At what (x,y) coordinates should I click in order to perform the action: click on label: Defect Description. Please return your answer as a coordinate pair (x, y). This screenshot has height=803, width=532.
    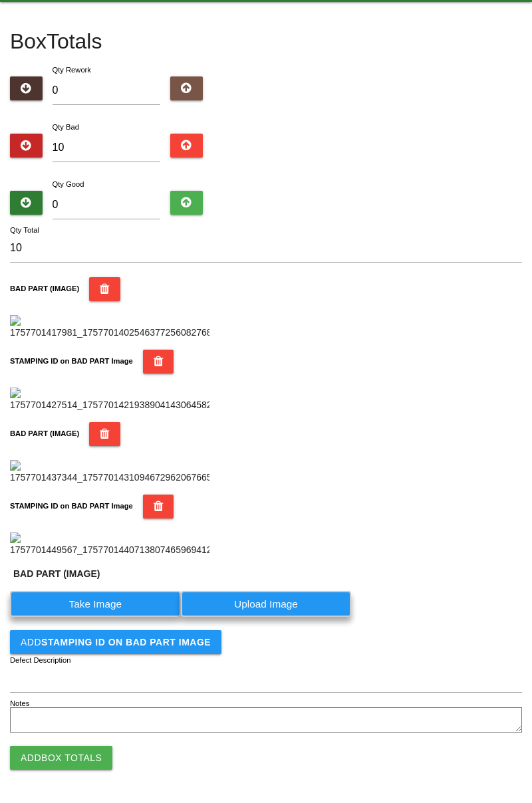
    Looking at the image, I should click on (41, 659).